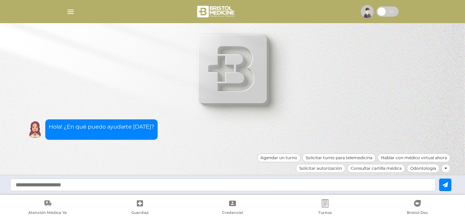 The image size is (465, 218). I want to click on div: Solicitar autorización, so click(321, 169).